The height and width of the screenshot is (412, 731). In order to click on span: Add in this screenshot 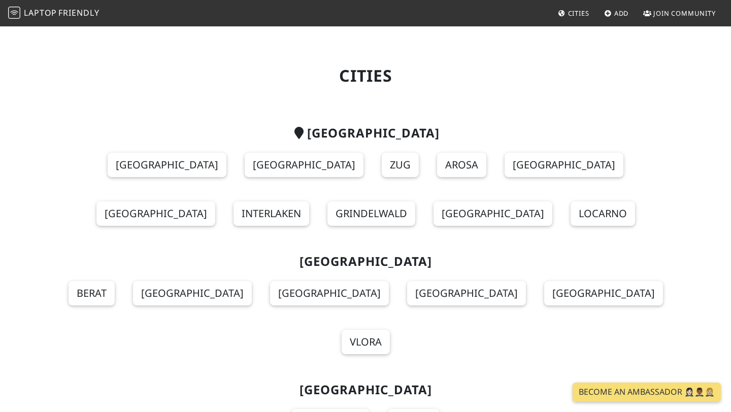, I will do `click(621, 13)`.